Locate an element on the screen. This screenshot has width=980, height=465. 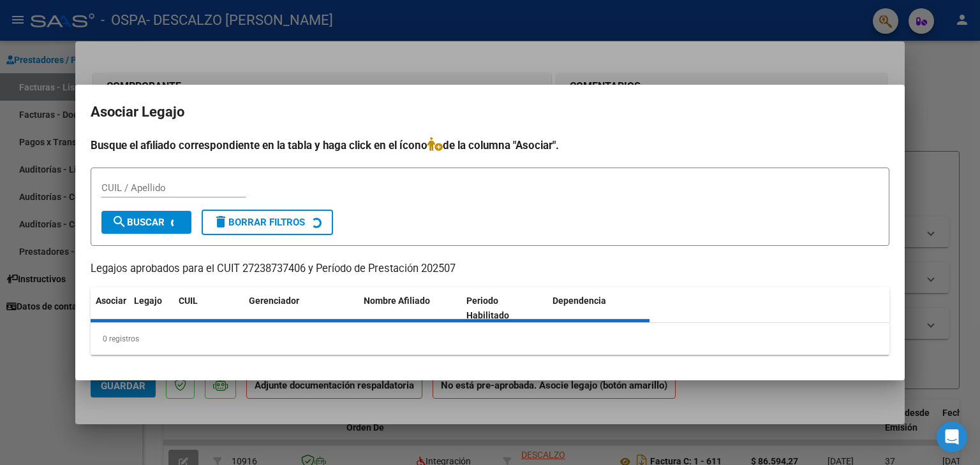
datatable-header-cell: Periodo Habilitado is located at coordinates (504, 309).